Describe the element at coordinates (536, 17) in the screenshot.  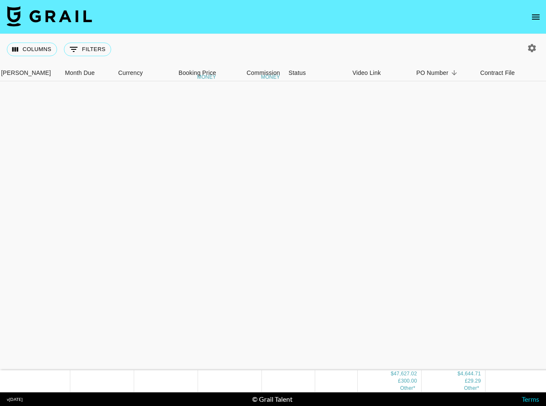
I see `button: open drawer` at that location.